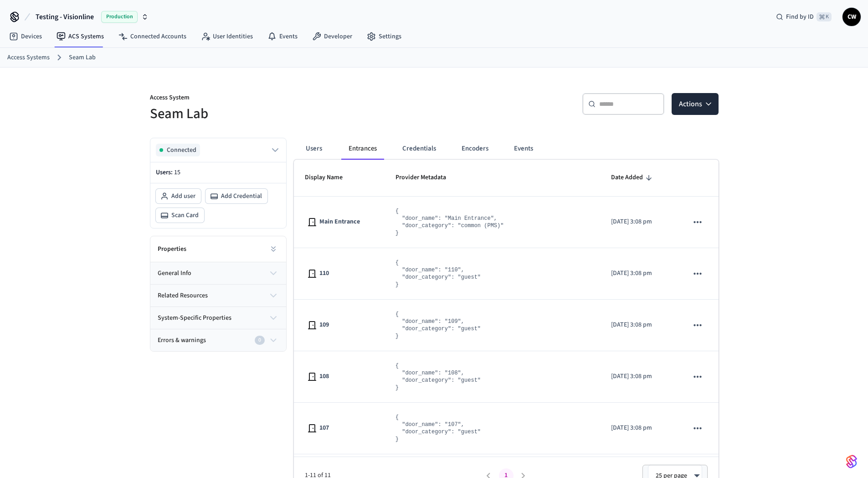  Describe the element at coordinates (219, 150) in the screenshot. I see `button: Connected` at that location.